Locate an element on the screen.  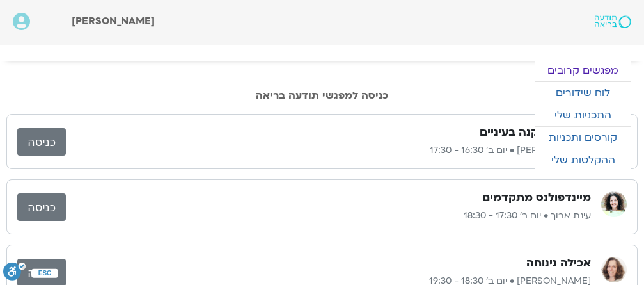
img: נעמה כהן is located at coordinates (614, 269).